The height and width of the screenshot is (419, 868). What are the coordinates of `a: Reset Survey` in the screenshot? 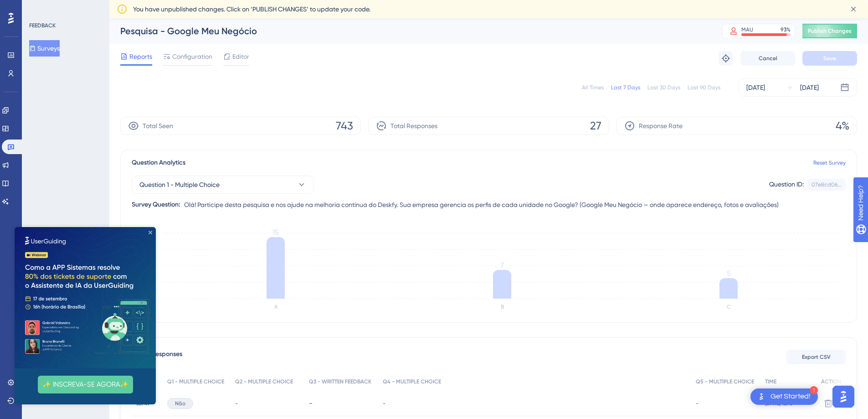 It's located at (830, 163).